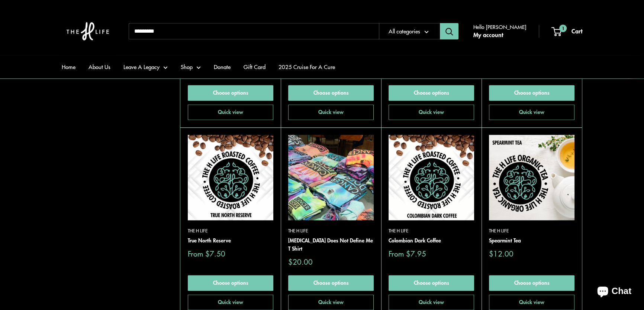 Image resolution: width=644 pixels, height=310 pixels. I want to click on img: Columbian Dark Coffee, so click(431, 177).